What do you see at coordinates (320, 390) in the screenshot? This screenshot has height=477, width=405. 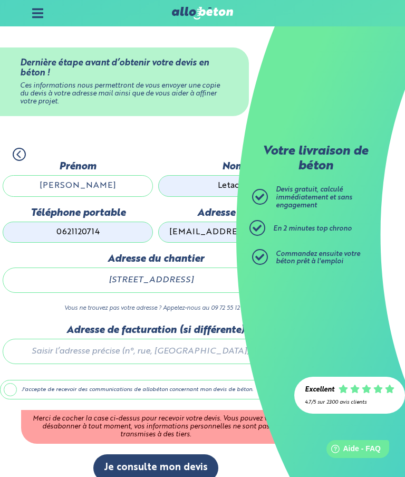 I see `div: Excellent` at bounding box center [320, 390].